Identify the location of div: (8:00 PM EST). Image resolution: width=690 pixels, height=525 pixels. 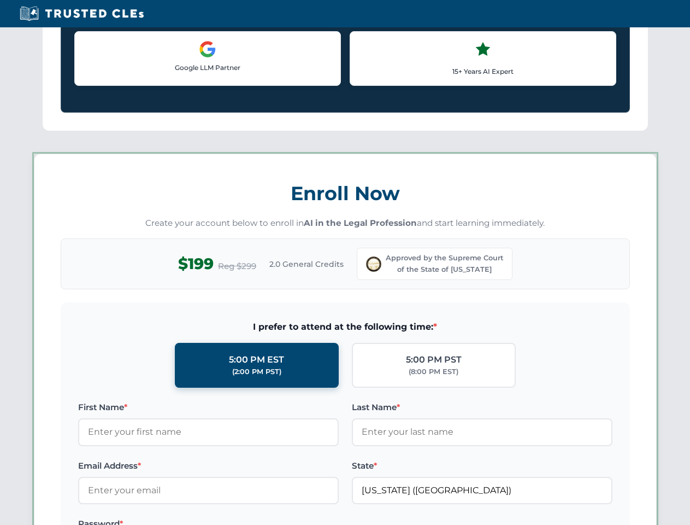
(433, 372).